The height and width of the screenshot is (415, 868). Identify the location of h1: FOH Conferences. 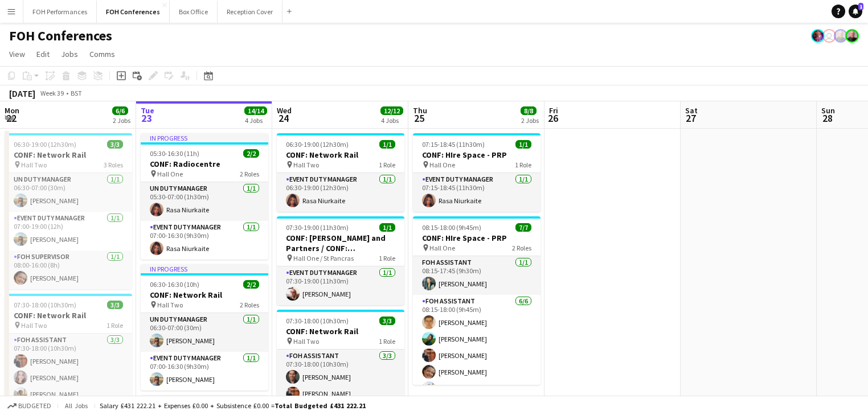
(60, 36).